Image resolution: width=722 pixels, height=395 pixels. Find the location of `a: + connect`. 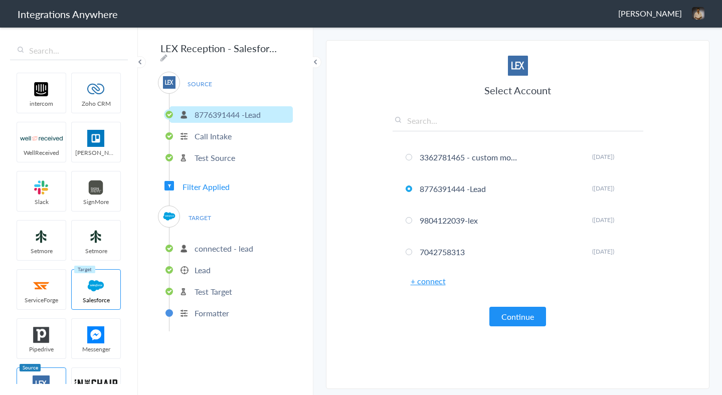

a: + connect is located at coordinates (428, 281).